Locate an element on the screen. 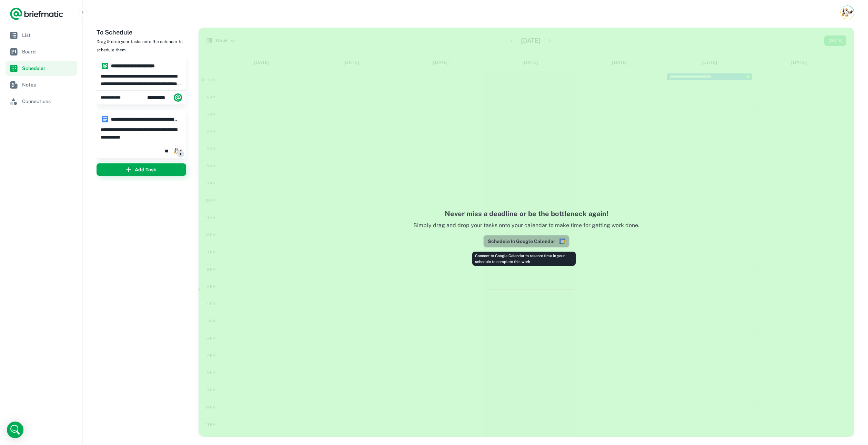 The image size is (868, 445). h6: To Schedule is located at coordinates (145, 32).